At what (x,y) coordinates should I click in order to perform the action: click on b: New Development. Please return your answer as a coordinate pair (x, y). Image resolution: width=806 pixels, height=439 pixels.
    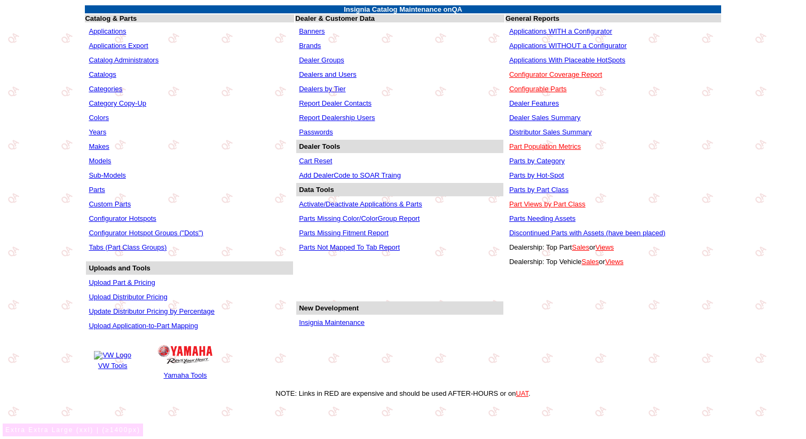
    Looking at the image, I should click on (329, 308).